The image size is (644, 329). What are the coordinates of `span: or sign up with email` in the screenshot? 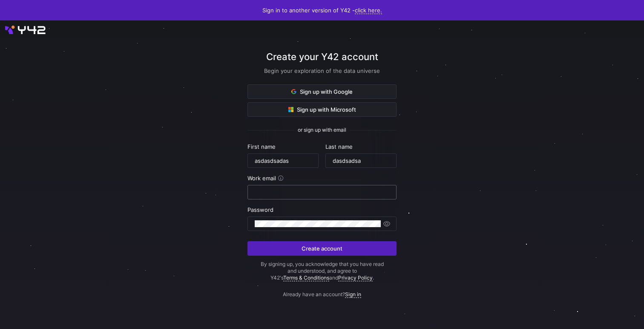 It's located at (322, 130).